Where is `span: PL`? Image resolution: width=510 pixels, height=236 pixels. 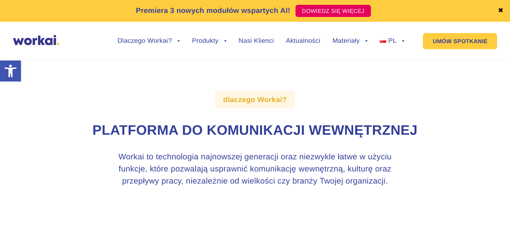
span: PL is located at coordinates (392, 41).